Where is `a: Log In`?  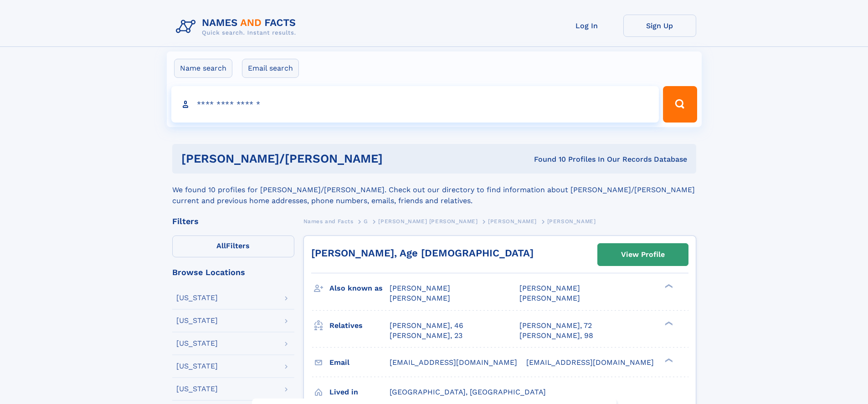
a: Log In is located at coordinates (587, 25).